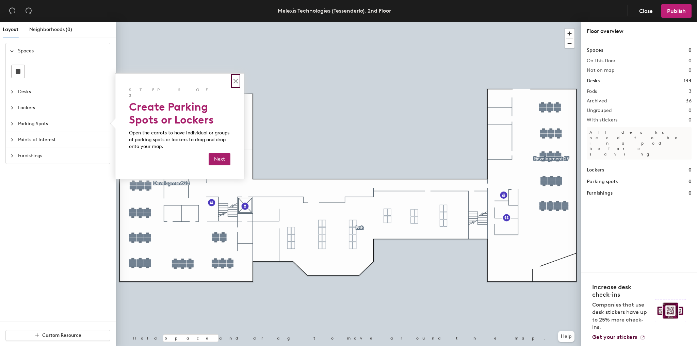 The image size is (697, 346). What do you see at coordinates (688, 101) in the screenshot?
I see `h2: 36` at bounding box center [688, 101].